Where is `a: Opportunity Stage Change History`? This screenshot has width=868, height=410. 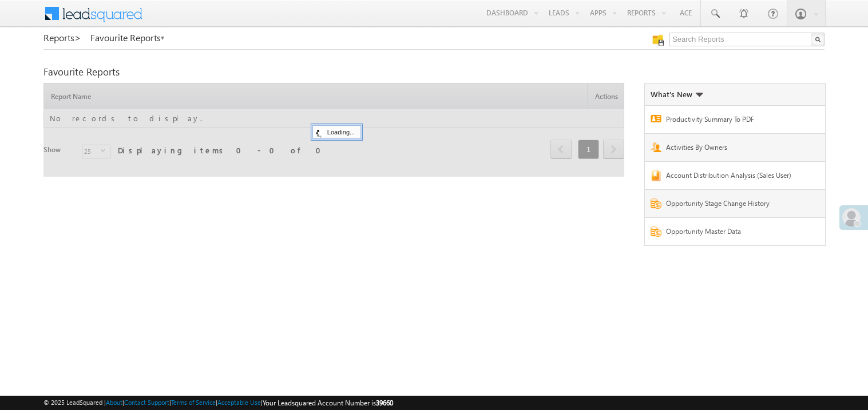
a: Opportunity Stage Change History is located at coordinates (733, 204).